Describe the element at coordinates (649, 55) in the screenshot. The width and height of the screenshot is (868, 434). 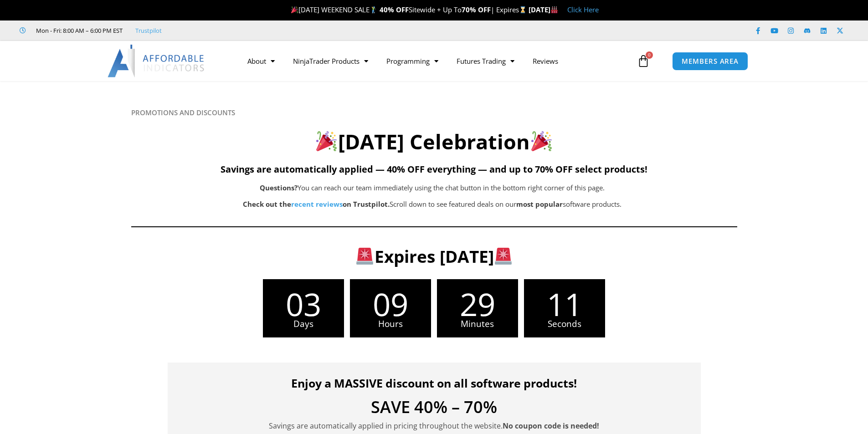
I see `span: 0` at that location.